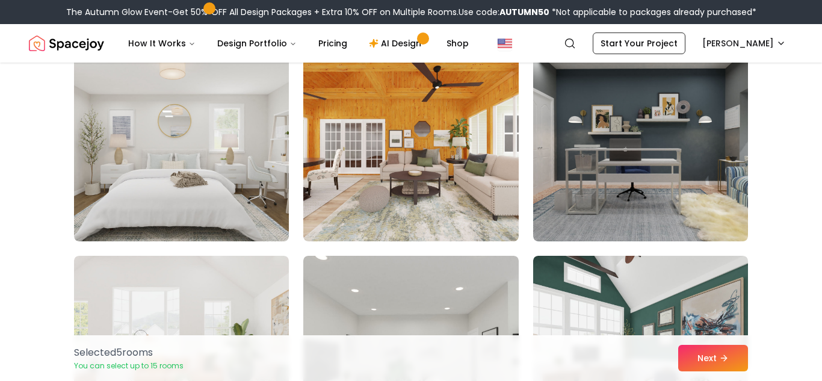  I want to click on img: United States, so click(505, 43).